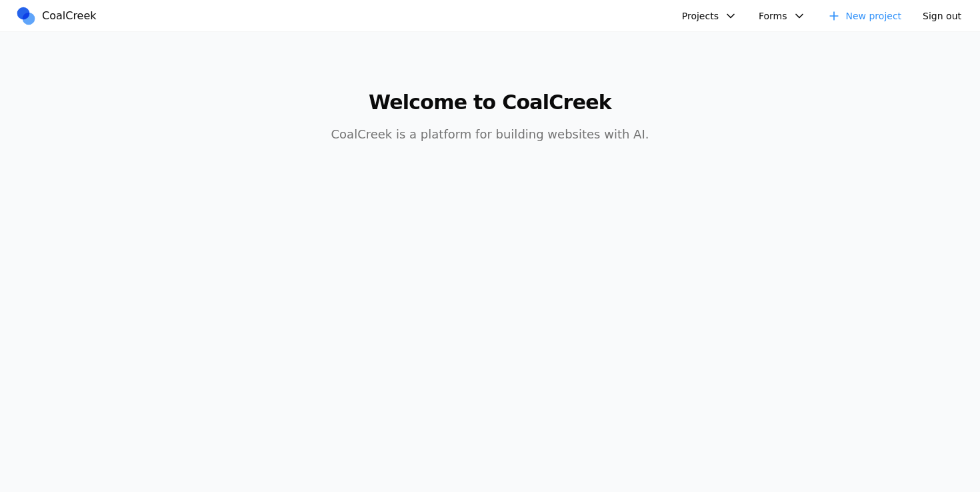 This screenshot has width=980, height=492. Describe the element at coordinates (59, 16) in the screenshot. I see `a: CoalCreek` at that location.